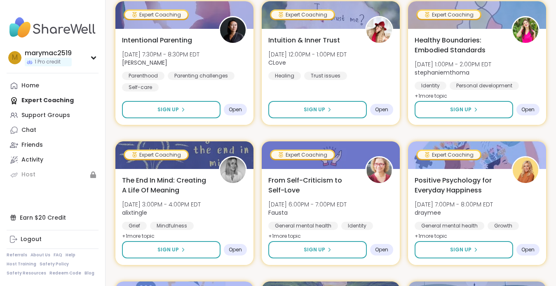 The width and height of the screenshot is (556, 286). Describe the element at coordinates (326, 76) in the screenshot. I see `div: Trust issues` at that location.